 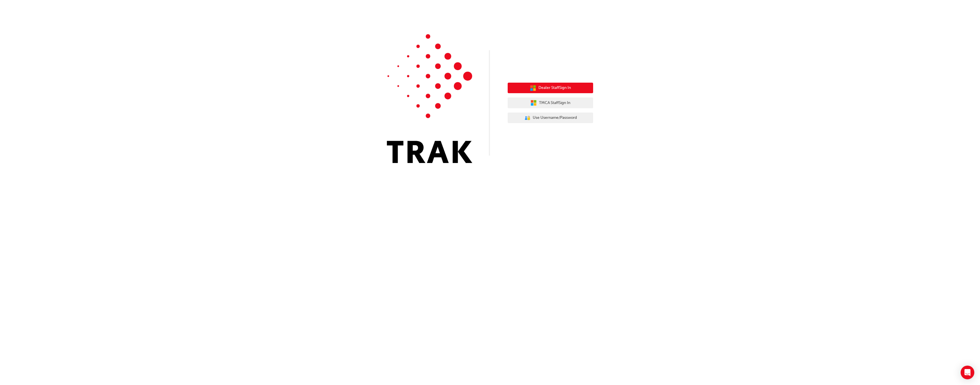 What do you see at coordinates (555, 88) in the screenshot?
I see `span: Dealer Staff Sign In` at bounding box center [555, 88].